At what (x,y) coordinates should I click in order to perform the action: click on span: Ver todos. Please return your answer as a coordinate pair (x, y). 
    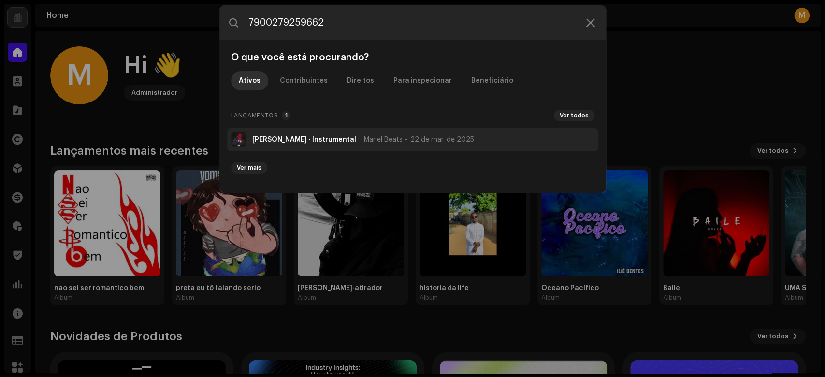
    Looking at the image, I should click on (574, 116).